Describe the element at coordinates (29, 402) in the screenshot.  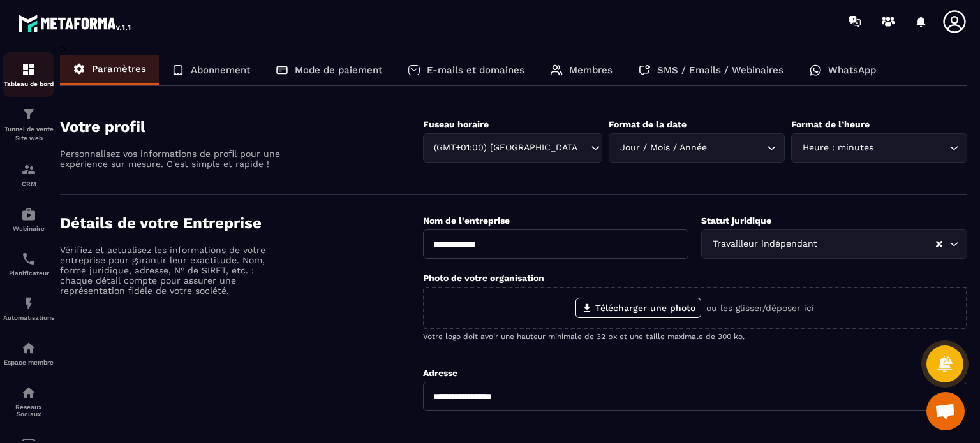
I see `a: social-networksocial-networkRéseaux Sociaux` at that location.